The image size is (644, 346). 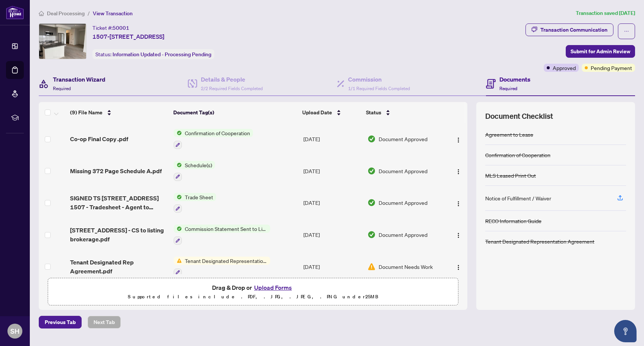 I want to click on button: Upload Forms, so click(x=273, y=288).